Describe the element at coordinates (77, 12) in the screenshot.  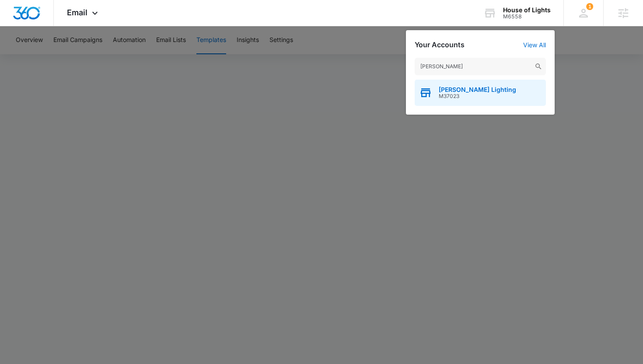
I see `span: Email` at that location.